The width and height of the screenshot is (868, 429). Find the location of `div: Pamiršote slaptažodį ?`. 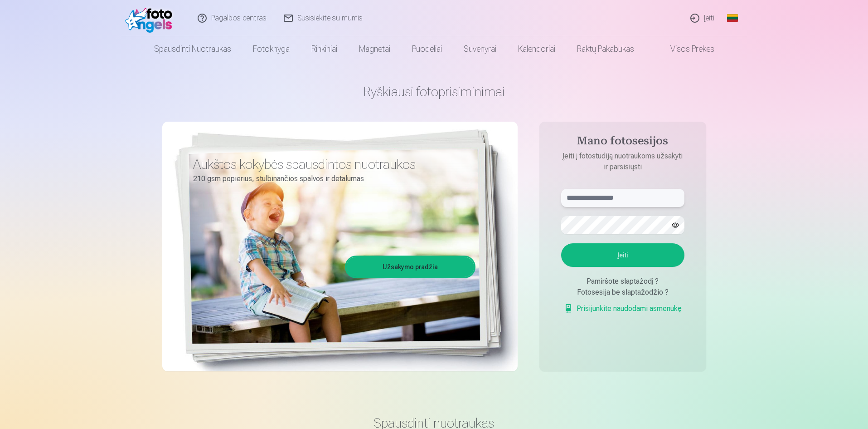

div: Pamiršote slaptažodį ? is located at coordinates (623, 281).